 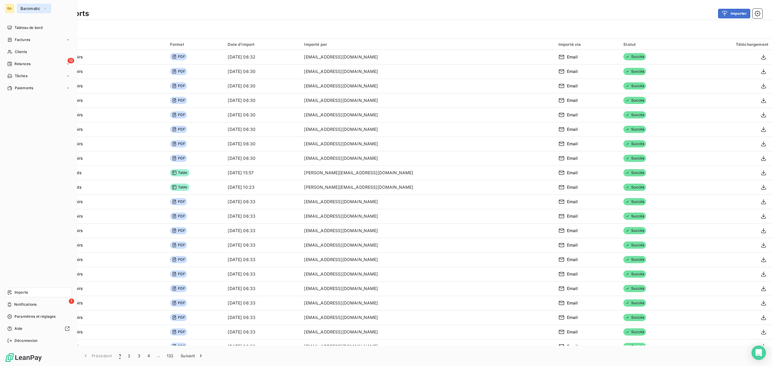 I want to click on button: 4, so click(x=149, y=356).